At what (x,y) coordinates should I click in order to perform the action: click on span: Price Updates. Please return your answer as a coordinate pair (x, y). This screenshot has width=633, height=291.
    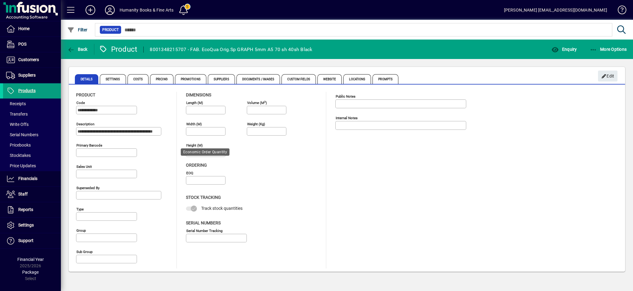
    Looking at the image, I should click on (21, 166).